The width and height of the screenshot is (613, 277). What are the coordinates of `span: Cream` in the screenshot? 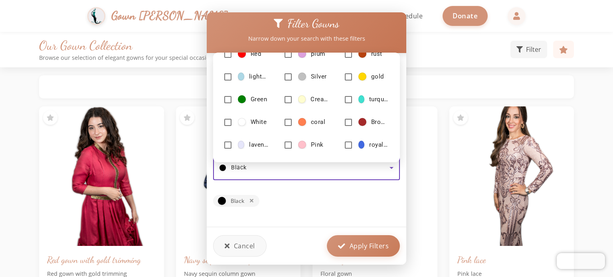 It's located at (319, 99).